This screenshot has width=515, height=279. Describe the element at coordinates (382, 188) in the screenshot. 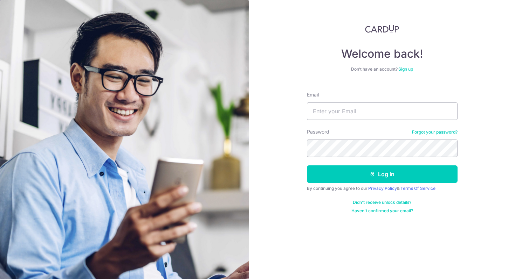

I see `a: Privacy Policy` at that location.